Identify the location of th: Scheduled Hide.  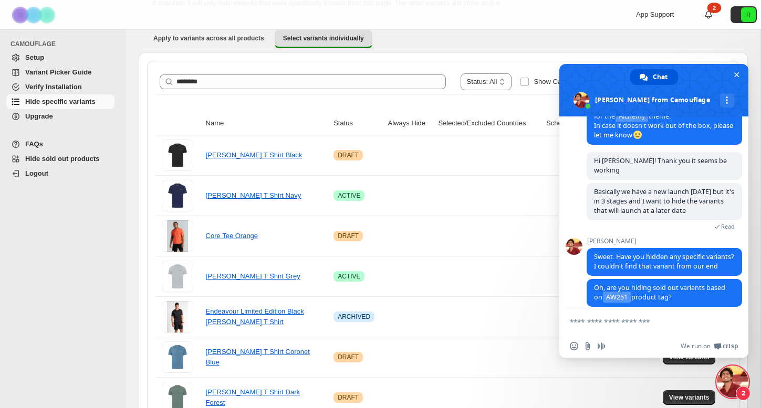
(574, 123).